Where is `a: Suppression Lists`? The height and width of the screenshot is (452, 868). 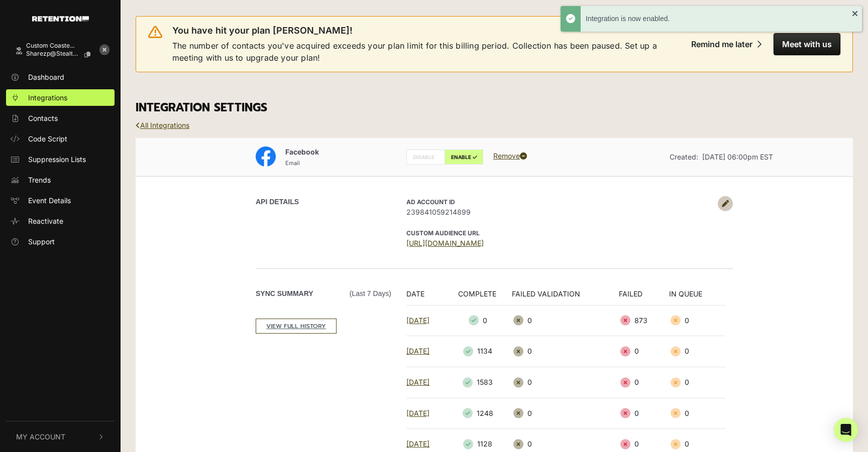
a: Suppression Lists is located at coordinates (60, 159).